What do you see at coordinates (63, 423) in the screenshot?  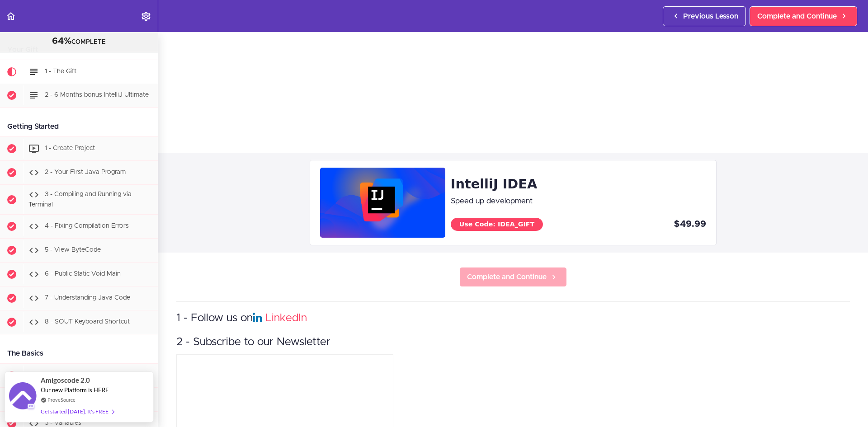 I see `span: 3 - Variables` at bounding box center [63, 423].